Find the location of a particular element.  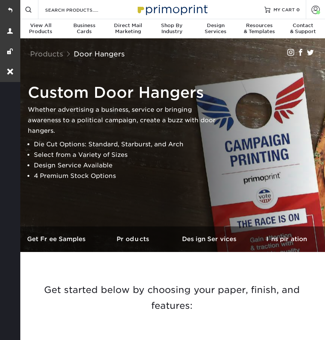

a: Shop ByIndustry is located at coordinates (172, 29).